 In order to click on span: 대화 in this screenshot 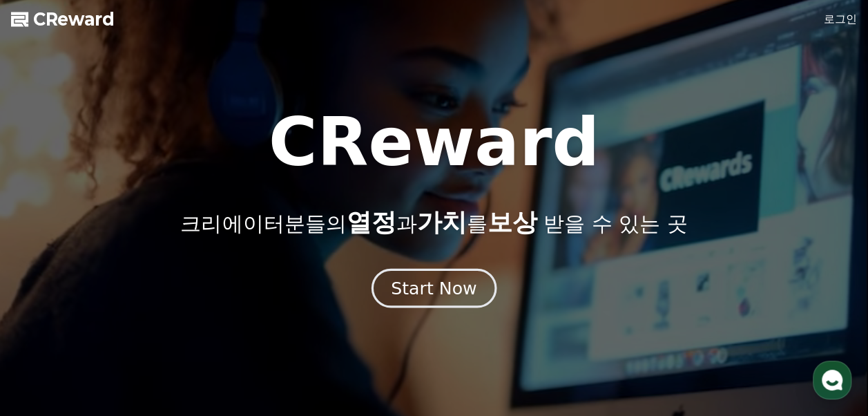, I will do `click(135, 328)`.